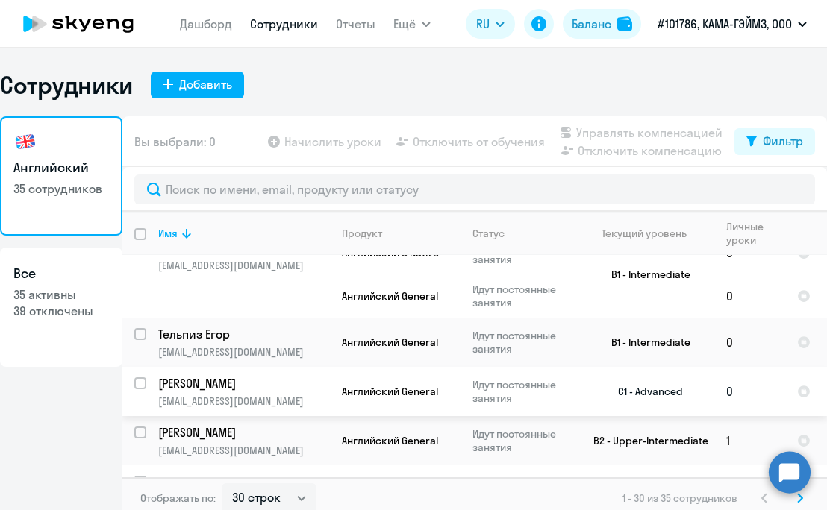  I want to click on div: Фильтр, so click(783, 141).